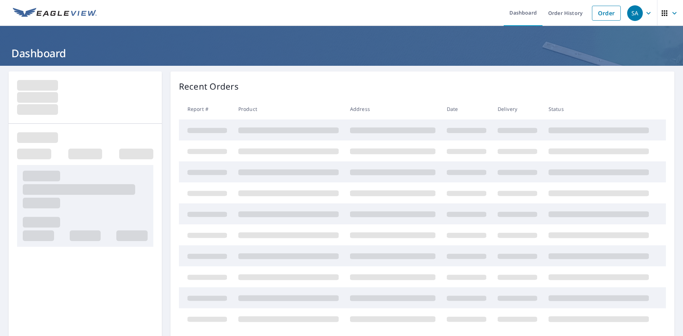  Describe the element at coordinates (635, 13) in the screenshot. I see `div: SA` at that location.